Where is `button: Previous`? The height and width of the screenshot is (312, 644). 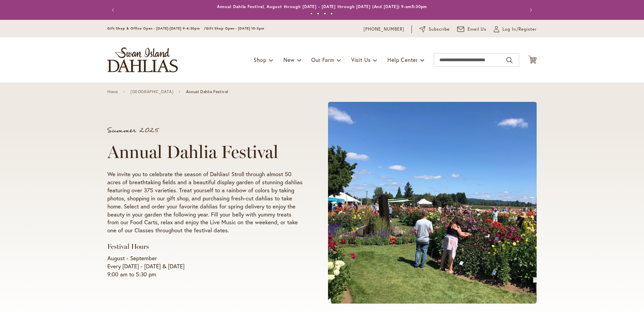 button: Previous is located at coordinates (114, 10).